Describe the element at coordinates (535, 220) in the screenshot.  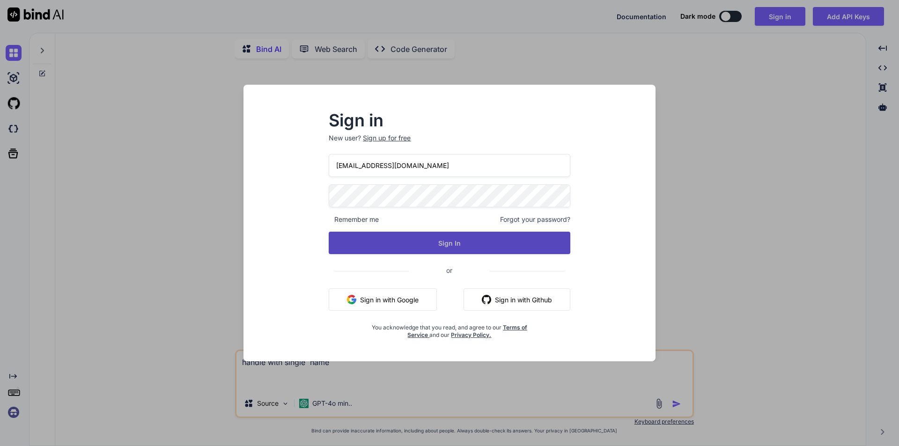
I see `span: Forgot your password?` at that location.